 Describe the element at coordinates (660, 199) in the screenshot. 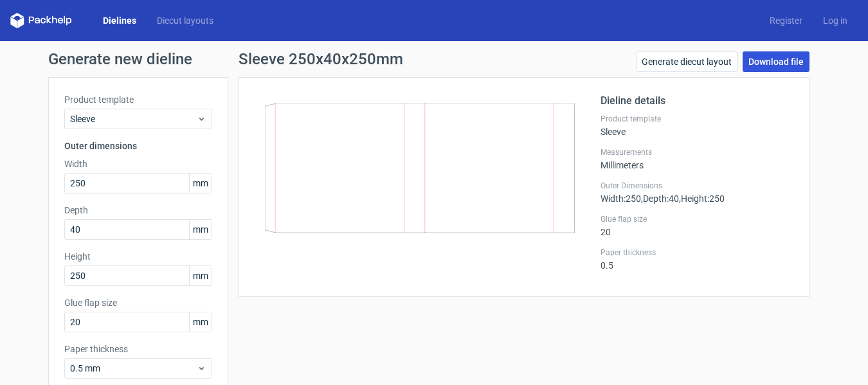

I see `span: , Depth : 40` at that location.